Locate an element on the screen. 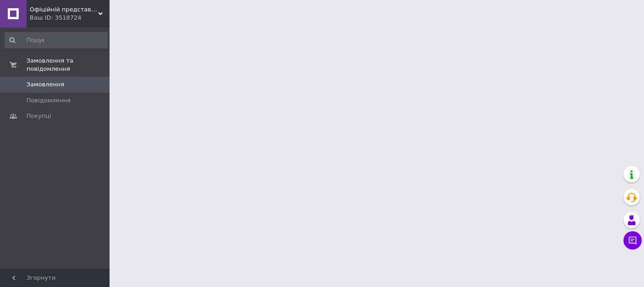  span: Повідомлення is located at coordinates (48, 101).